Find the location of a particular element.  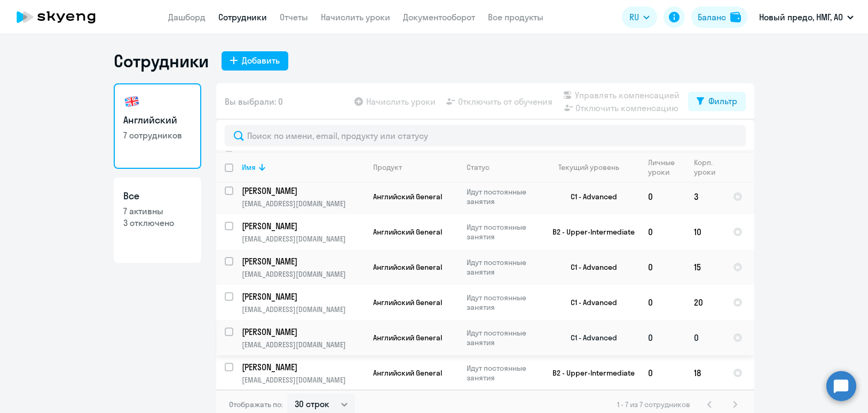

button: Добавить is located at coordinates (255, 61).